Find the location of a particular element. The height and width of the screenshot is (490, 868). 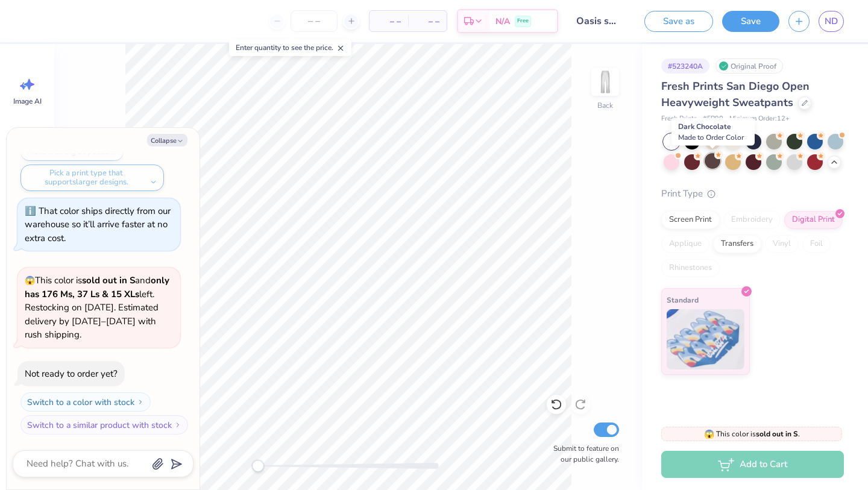

button: Save is located at coordinates (751, 21).